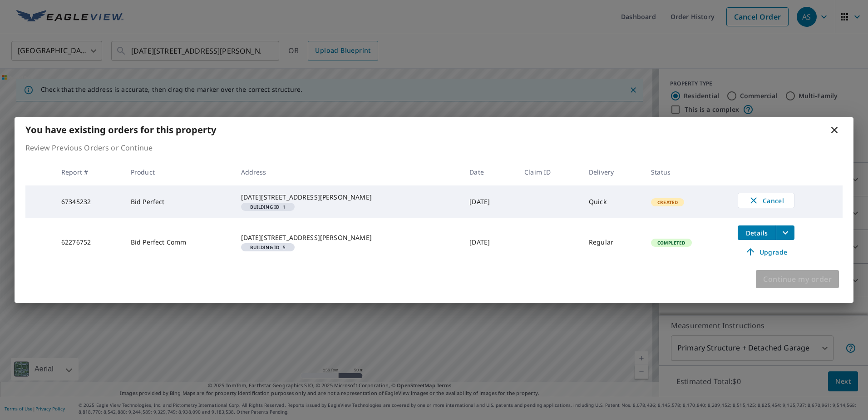 This screenshot has height=420, width=868. I want to click on p: Review Previous Orders or Continue, so click(434, 148).